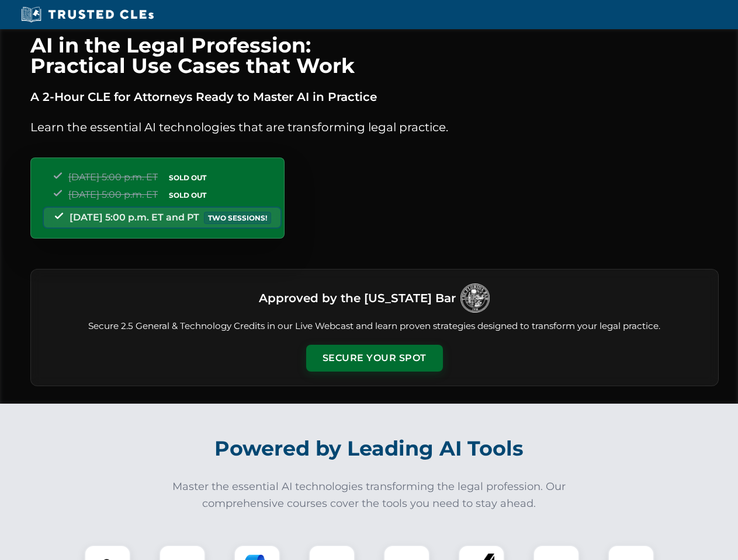  Describe the element at coordinates (375, 56) in the screenshot. I see `h1: AI in the Legal Profession: Practical Use Cases that Work` at that location.